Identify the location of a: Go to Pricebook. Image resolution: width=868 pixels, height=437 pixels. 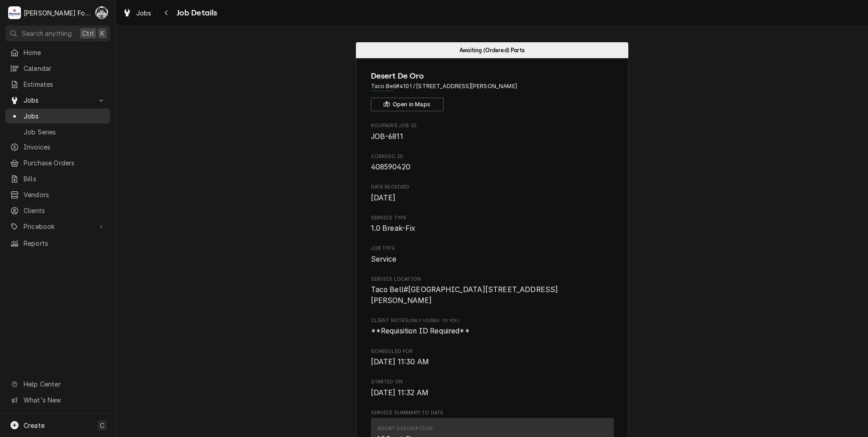
(58, 226).